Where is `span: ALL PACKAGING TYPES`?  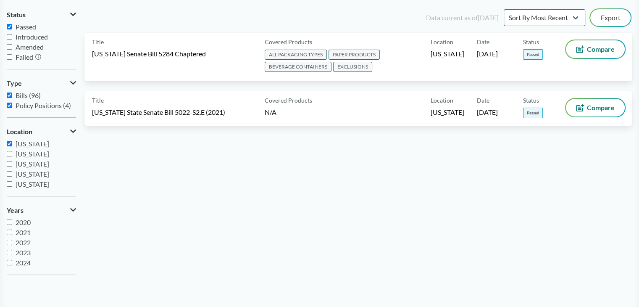 span: ALL PACKAGING TYPES is located at coordinates (296, 55).